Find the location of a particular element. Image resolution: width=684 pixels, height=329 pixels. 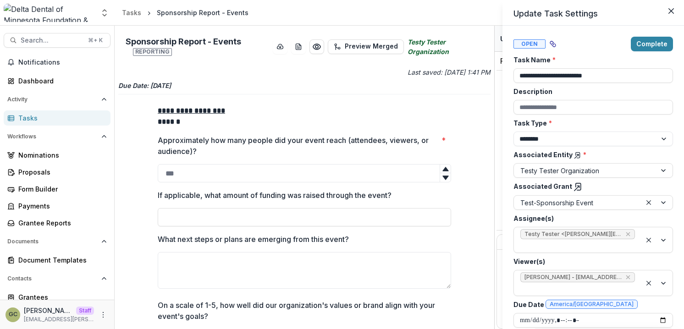

label: Associated Entity is located at coordinates (590, 154).